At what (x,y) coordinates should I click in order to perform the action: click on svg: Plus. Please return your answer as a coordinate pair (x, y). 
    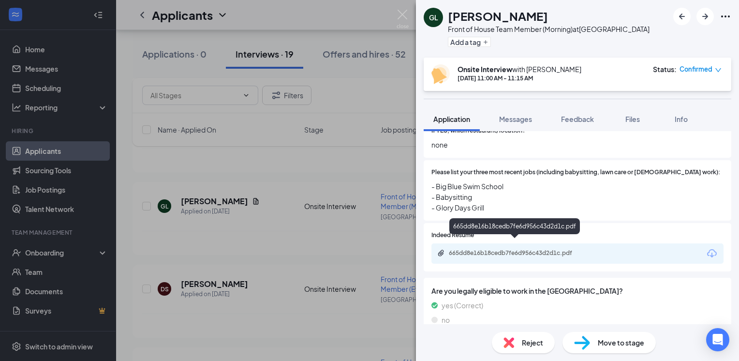
    Looking at the image, I should click on (485, 42).